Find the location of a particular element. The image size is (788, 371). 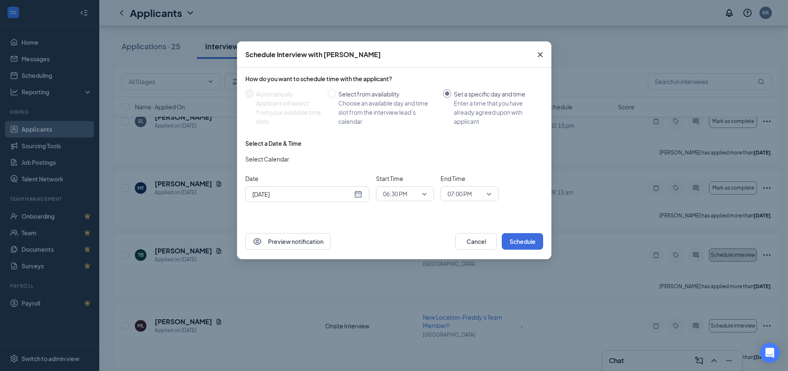

svg: Cross is located at coordinates (540, 55).